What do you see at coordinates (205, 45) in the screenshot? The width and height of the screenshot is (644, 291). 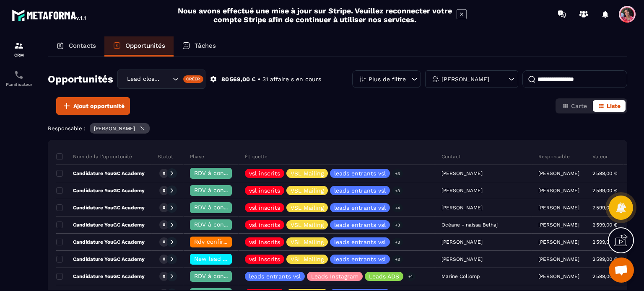 I see `p: Tâches` at bounding box center [205, 45].